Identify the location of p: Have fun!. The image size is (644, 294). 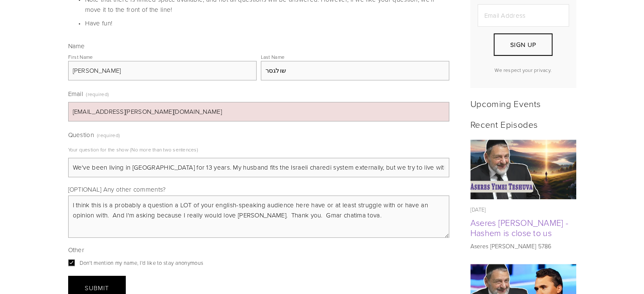
(267, 24).